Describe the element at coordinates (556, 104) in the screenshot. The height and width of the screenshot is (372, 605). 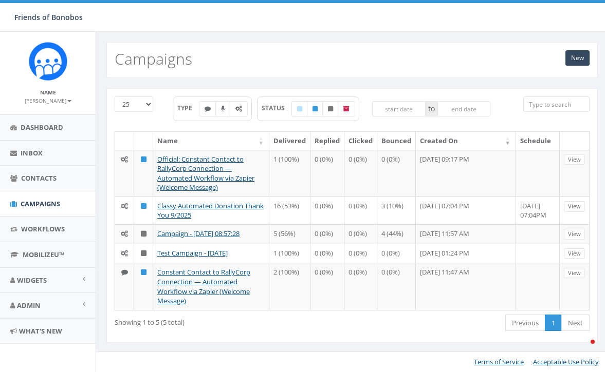
I see `input: Type to search` at that location.